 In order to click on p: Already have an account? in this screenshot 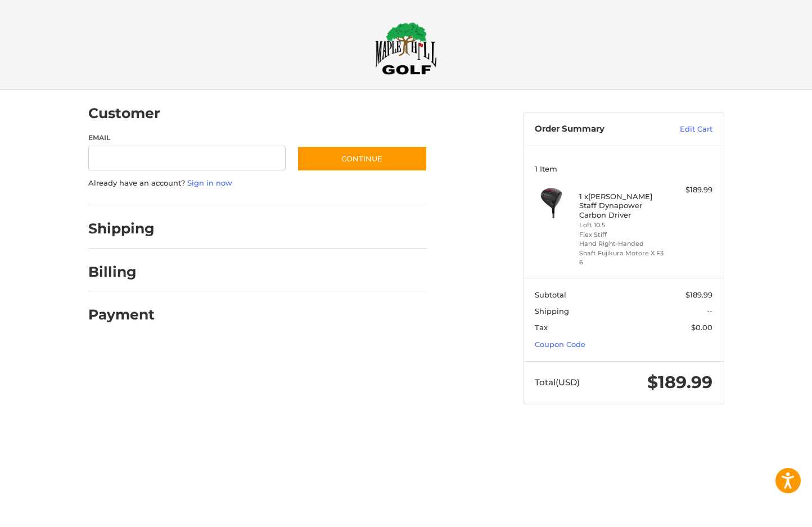, I will do `click(257, 184)`.